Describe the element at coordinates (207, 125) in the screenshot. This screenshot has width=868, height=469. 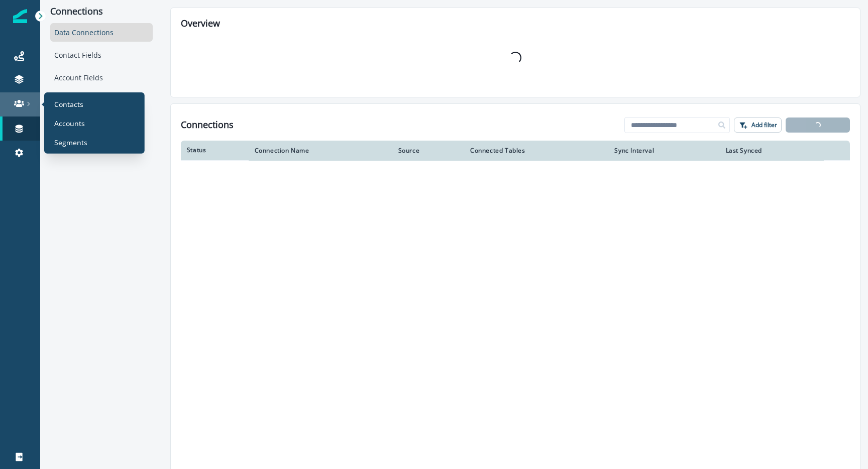
I see `h1: Connections` at that location.